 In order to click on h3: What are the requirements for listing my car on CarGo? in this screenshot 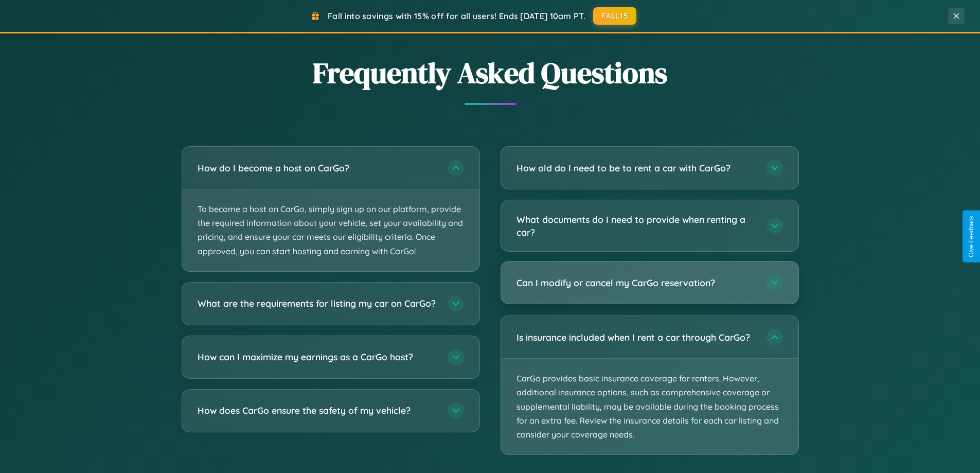, I will do `click(317, 303)`.